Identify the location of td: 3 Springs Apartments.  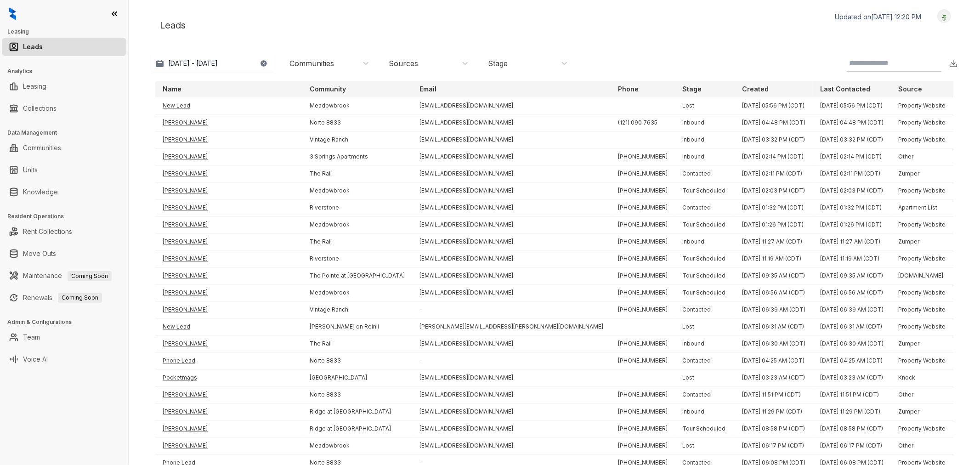
(357, 156).